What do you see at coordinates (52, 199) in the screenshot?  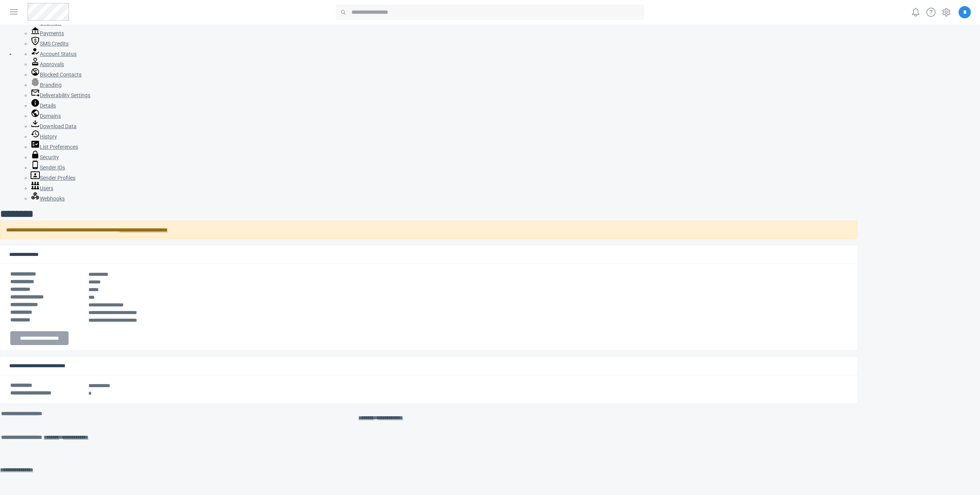 I see `span: Webhooks` at bounding box center [52, 199].